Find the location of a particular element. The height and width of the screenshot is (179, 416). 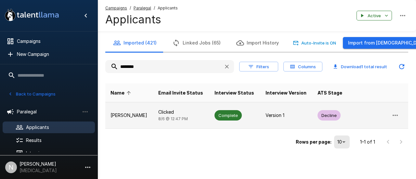

button: Download1 total result is located at coordinates (360, 67).